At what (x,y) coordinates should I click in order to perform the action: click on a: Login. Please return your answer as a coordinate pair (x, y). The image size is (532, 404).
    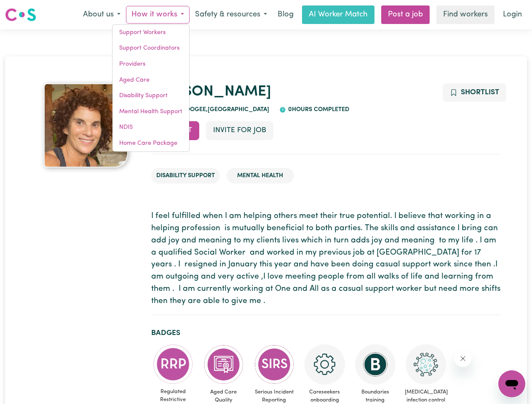
    Looking at the image, I should click on (512, 15).